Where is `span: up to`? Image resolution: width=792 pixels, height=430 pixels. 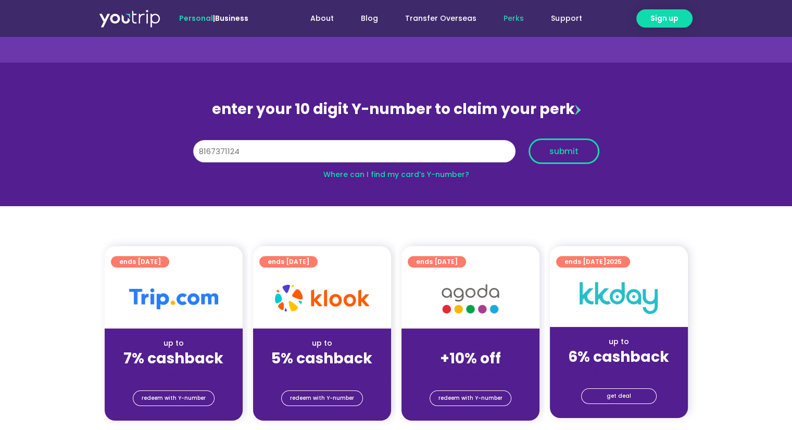
span: up to is located at coordinates (470, 343).